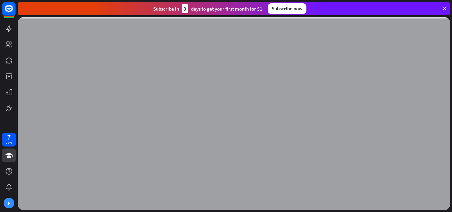  Describe the element at coordinates (287, 9) in the screenshot. I see `div: Subscribe now` at that location.